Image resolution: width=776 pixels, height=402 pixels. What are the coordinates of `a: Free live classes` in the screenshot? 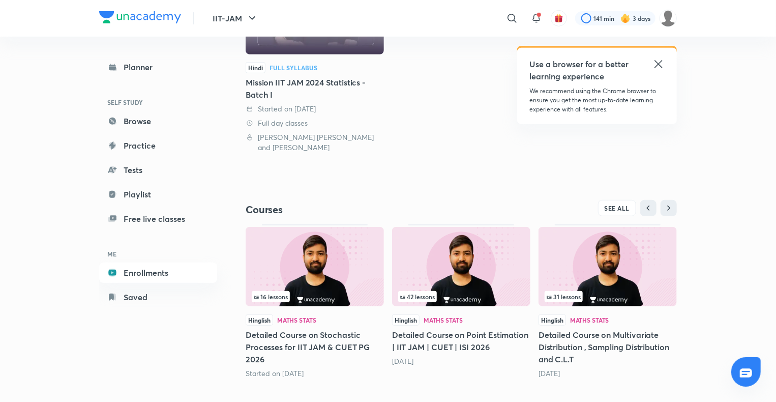 It's located at (158, 219).